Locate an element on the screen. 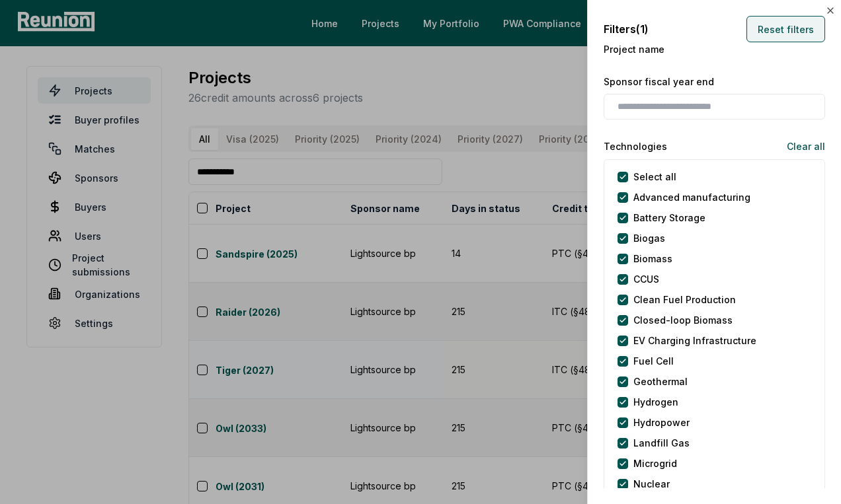  label: Closed-loop Biomass is located at coordinates (683, 320).